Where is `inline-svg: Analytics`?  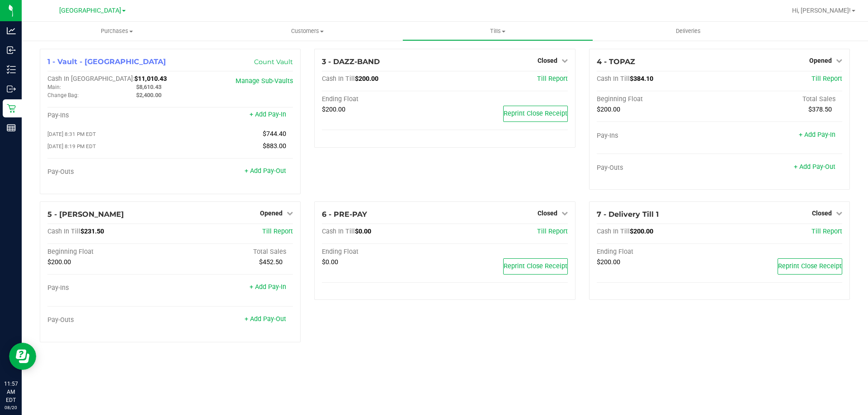 inline-svg: Analytics is located at coordinates (11, 31).